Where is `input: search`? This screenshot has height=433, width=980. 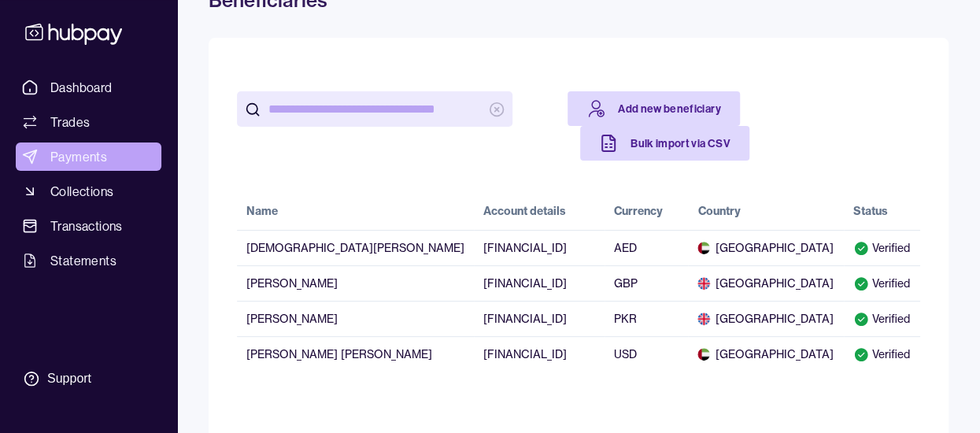
input: search is located at coordinates (374, 108).